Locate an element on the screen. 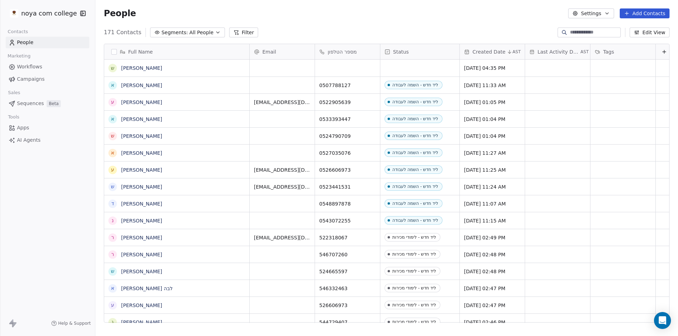 This screenshot has height=336, width=678. span: Segments: is located at coordinates (174, 32).